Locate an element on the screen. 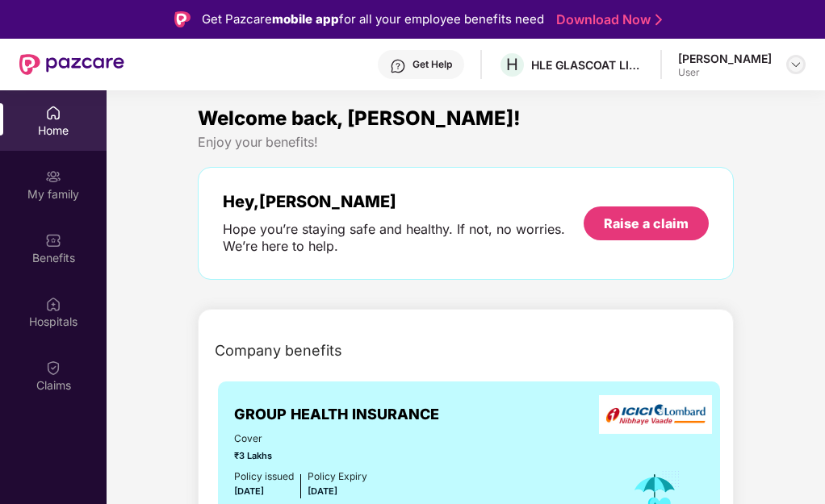  div: HLE GLASCOAT LIMITED is located at coordinates (588, 65).